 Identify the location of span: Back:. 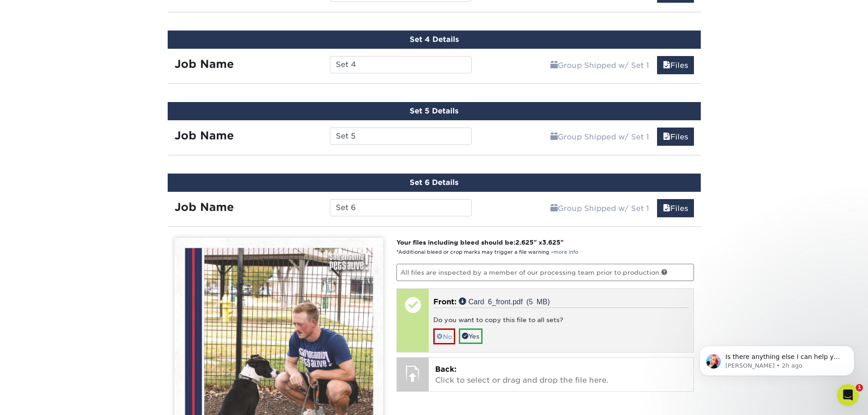
(445, 369).